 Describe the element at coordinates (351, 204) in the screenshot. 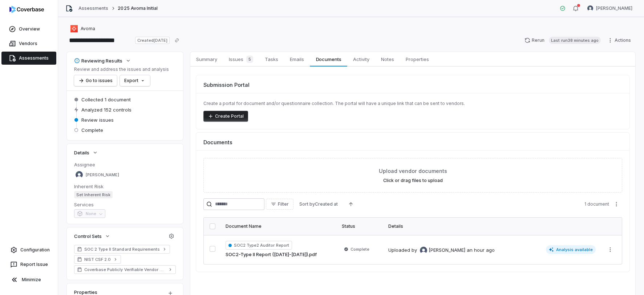

I see `svg: Ascending` at that location.